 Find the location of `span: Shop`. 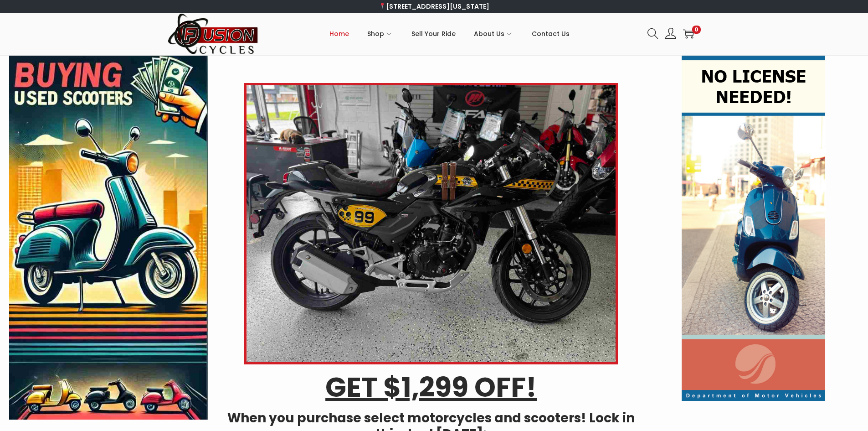

span: Shop is located at coordinates (376, 34).